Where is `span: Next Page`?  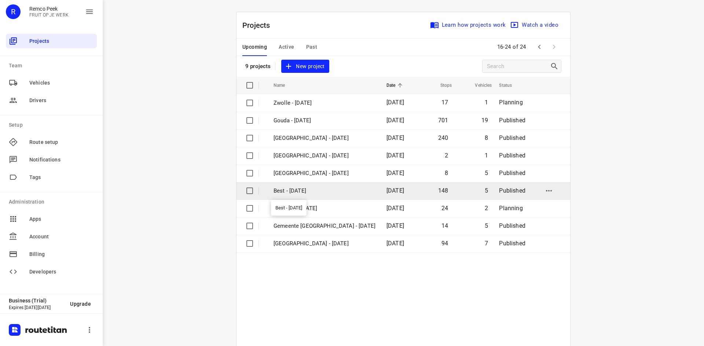
span: Next Page is located at coordinates (554, 47).